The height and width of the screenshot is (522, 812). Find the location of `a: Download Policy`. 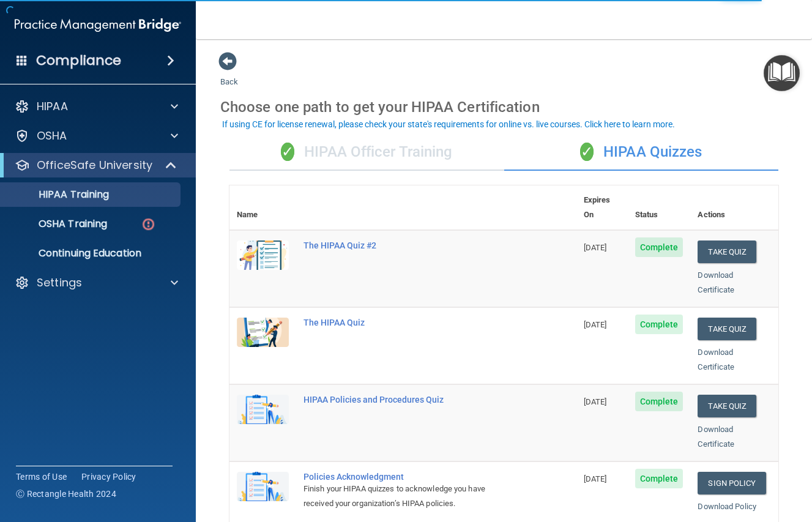

a: Download Policy is located at coordinates (727, 506).